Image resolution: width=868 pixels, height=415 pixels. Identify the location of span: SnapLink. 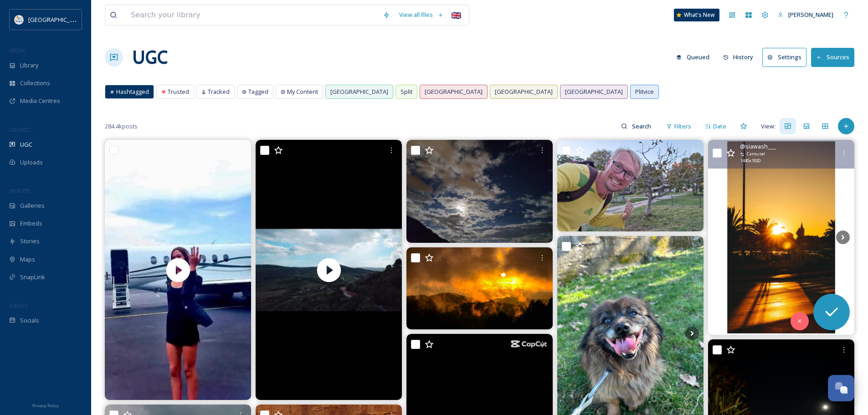
(32, 277).